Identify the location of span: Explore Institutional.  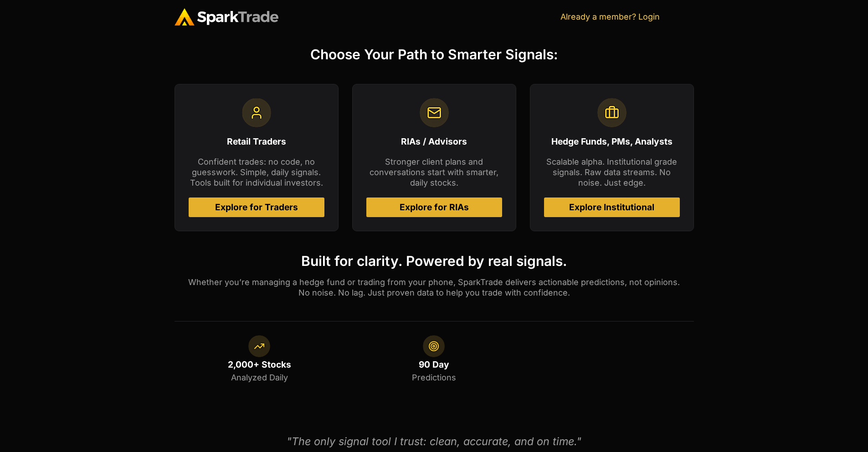
(612, 207).